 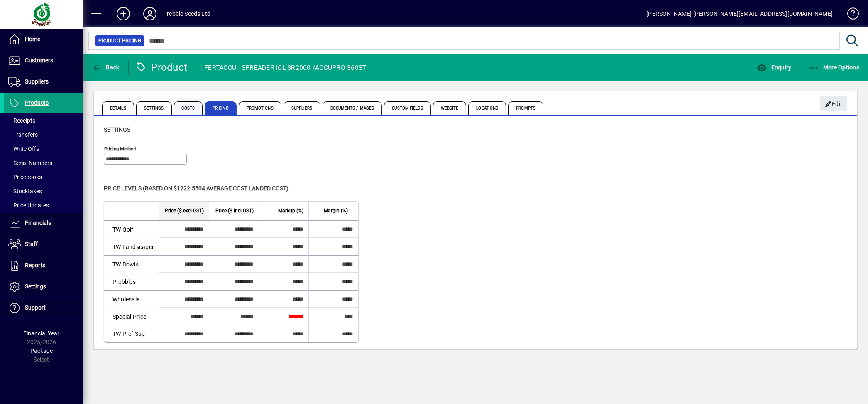 What do you see at coordinates (150, 14) in the screenshot?
I see `button: Profile` at bounding box center [150, 14].